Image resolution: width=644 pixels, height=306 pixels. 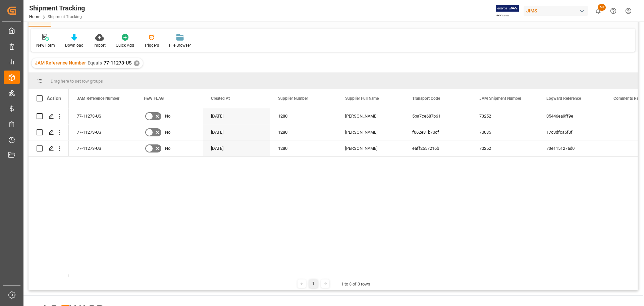 I want to click on div: 1 to 3 of 3 rows, so click(x=355, y=284).